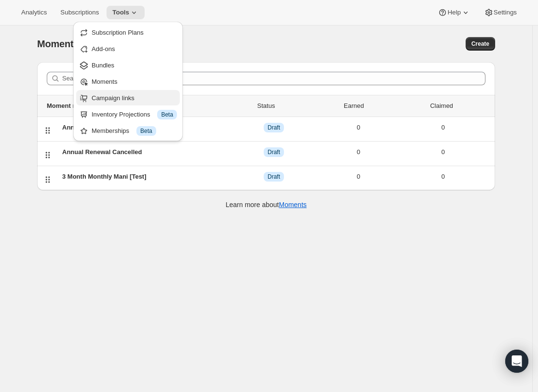 The height and width of the screenshot is (392, 538). I want to click on div: 3 Month Monthly Mani [Test], so click(146, 177).